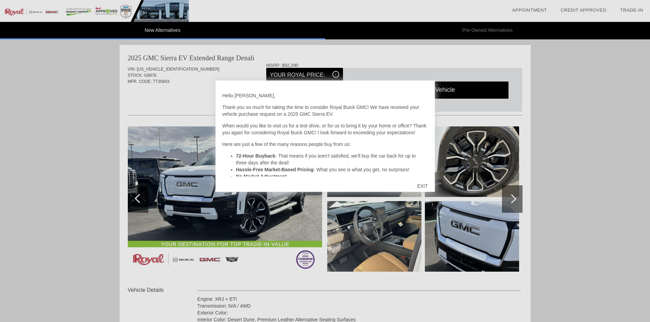 Image resolution: width=650 pixels, height=322 pixels. I want to click on p: Here are just a few of the many reasons people buy from us:, so click(325, 144).